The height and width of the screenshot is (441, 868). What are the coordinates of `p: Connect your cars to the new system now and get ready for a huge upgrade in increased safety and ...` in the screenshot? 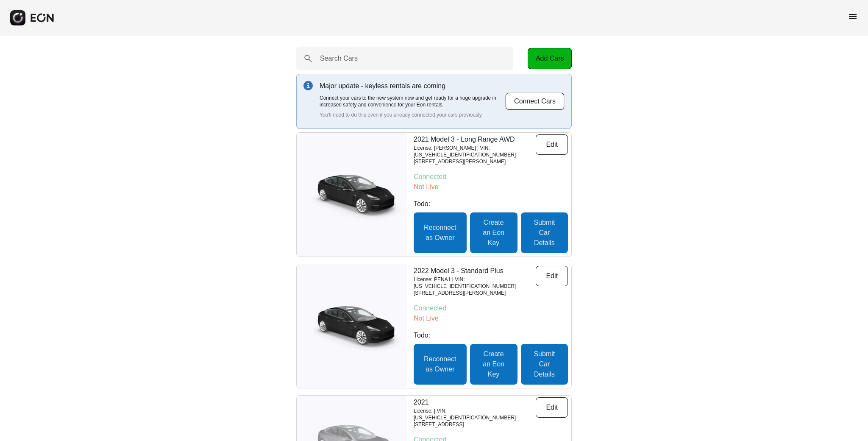 It's located at (412, 101).